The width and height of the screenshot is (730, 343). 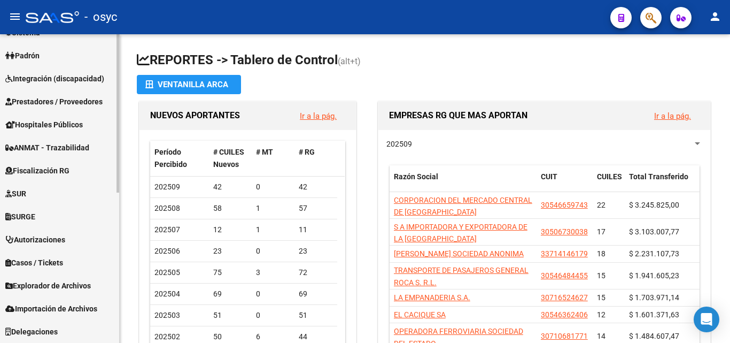 I want to click on span: Padrón, so click(x=22, y=56).